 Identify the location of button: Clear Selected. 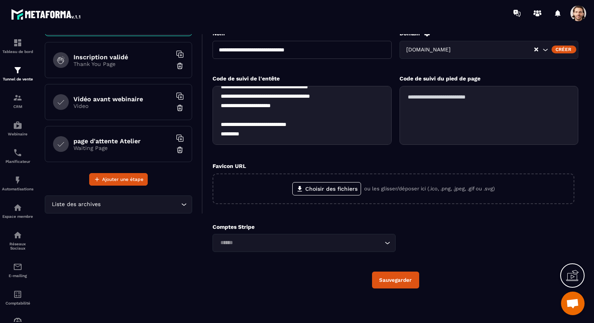
(536, 50).